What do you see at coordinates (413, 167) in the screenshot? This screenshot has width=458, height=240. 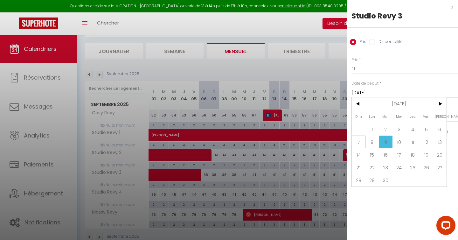 I see `span: 25` at bounding box center [413, 167].